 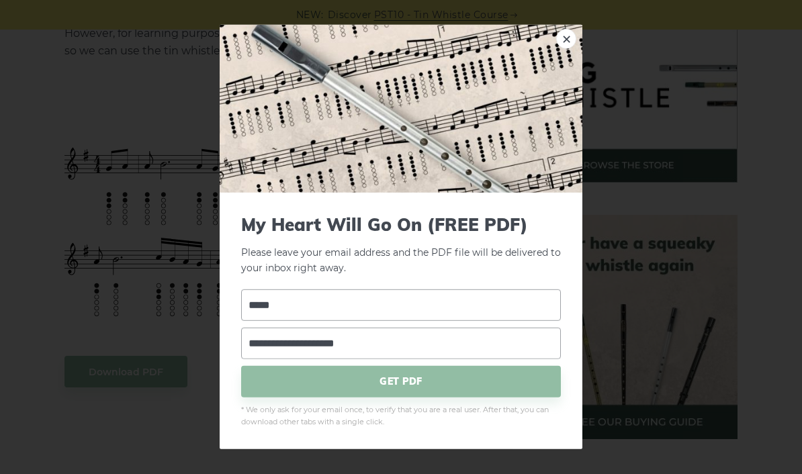 I want to click on span: My Heart Will Go On (FREE PDF), so click(x=401, y=224).